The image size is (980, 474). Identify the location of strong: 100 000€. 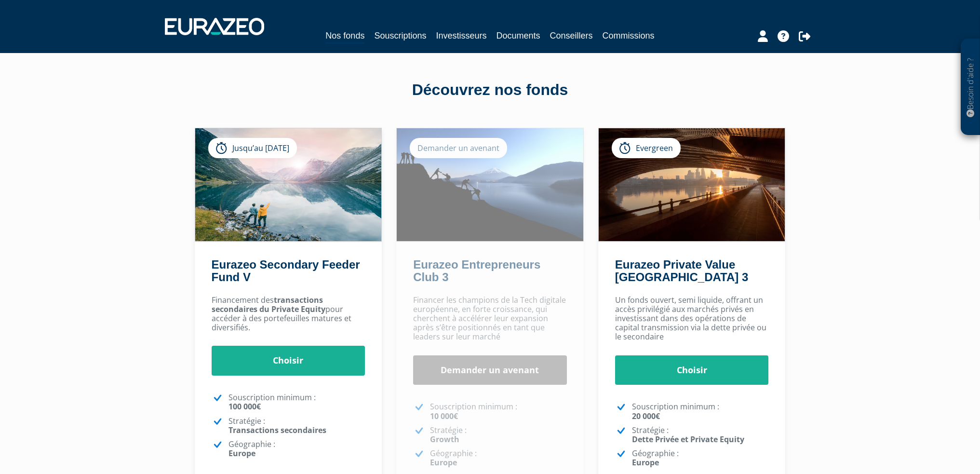
(244, 407).